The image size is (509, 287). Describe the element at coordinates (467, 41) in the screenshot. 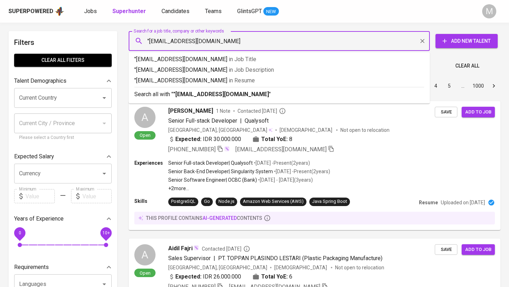

I see `button: Add New Talent` at that location.